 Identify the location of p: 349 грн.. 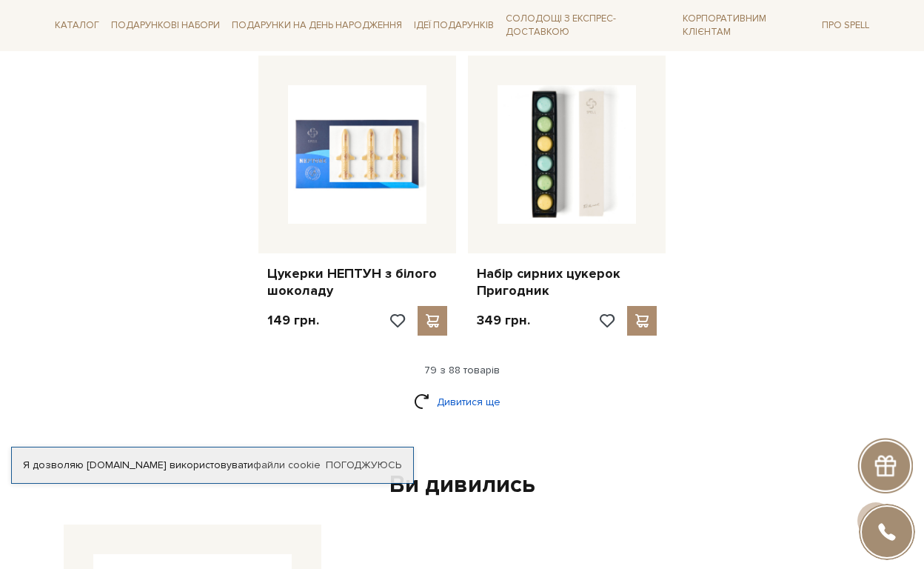
(503, 320).